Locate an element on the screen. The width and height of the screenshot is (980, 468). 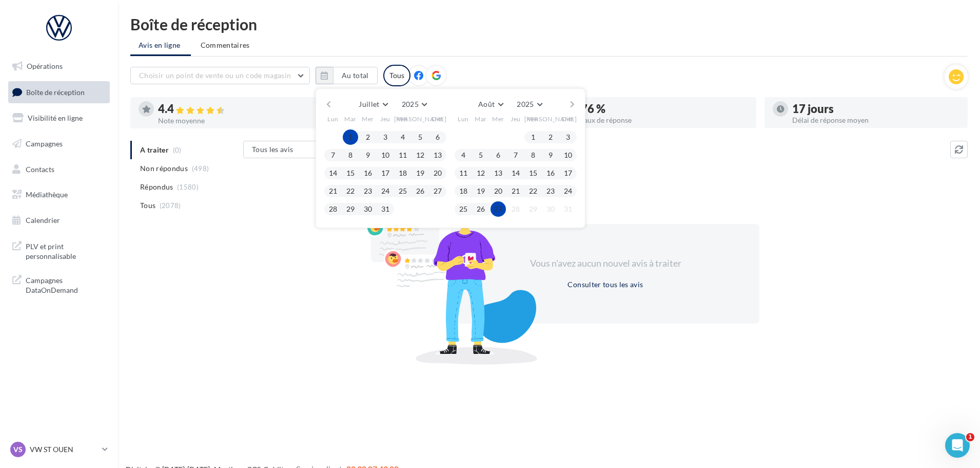
a: Médiathèque is located at coordinates (59, 195).